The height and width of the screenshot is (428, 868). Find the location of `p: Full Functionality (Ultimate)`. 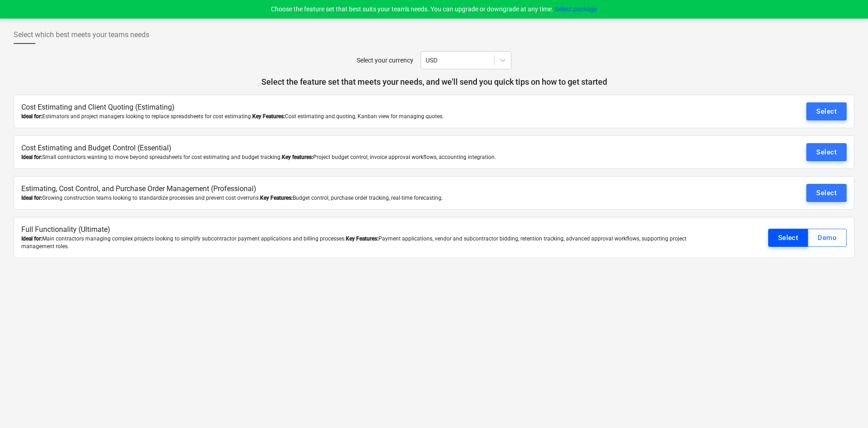

p: Full Functionality (Ultimate) is located at coordinates (365, 230).